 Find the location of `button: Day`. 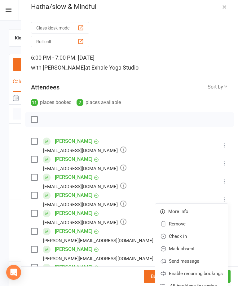

button: Day is located at coordinates (24, 114).